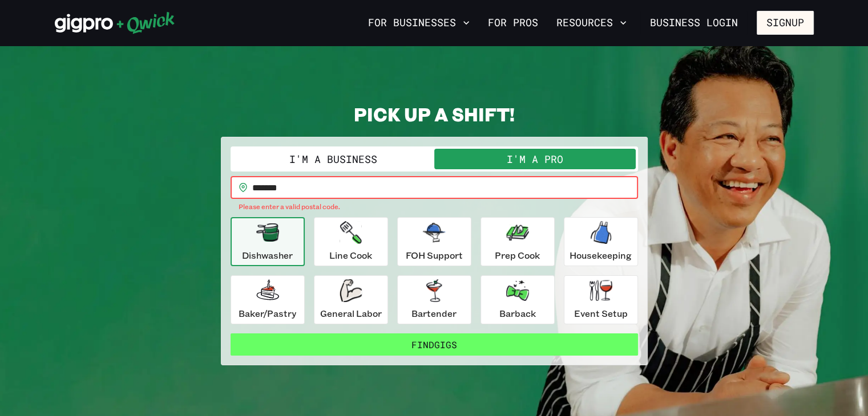 The height and width of the screenshot is (416, 868). What do you see at coordinates (591, 23) in the screenshot?
I see `button: Resources` at bounding box center [591, 23].